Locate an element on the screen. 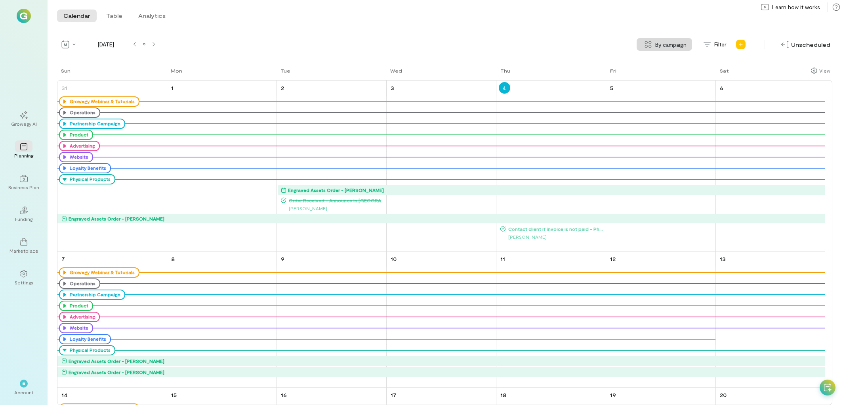 Image resolution: width=845 pixels, height=405 pixels. a: September 4, 2025 is located at coordinates (504, 88).